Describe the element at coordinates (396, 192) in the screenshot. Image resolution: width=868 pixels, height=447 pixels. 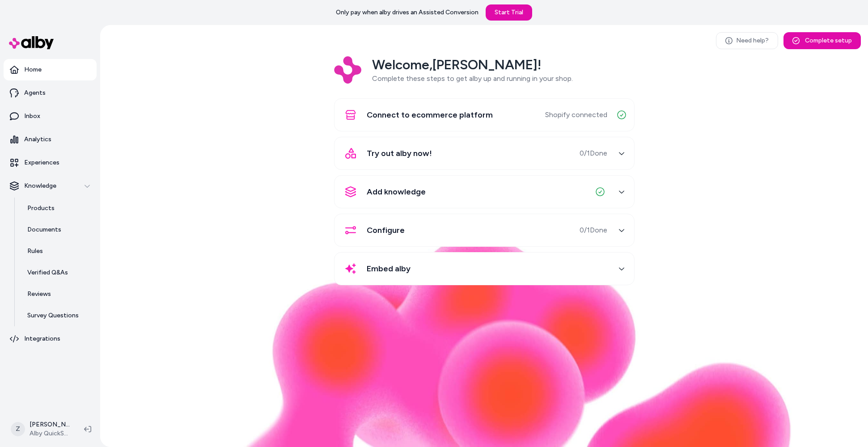
I see `span: Add knowledge` at that location.